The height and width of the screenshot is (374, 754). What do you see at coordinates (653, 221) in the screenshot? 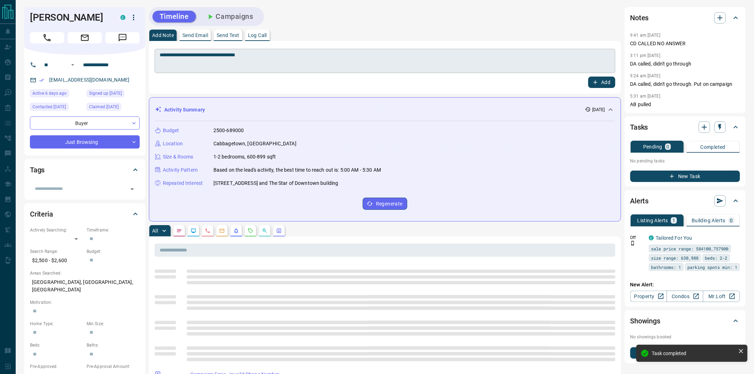
I see `p: Listing Alerts` at bounding box center [653, 221].